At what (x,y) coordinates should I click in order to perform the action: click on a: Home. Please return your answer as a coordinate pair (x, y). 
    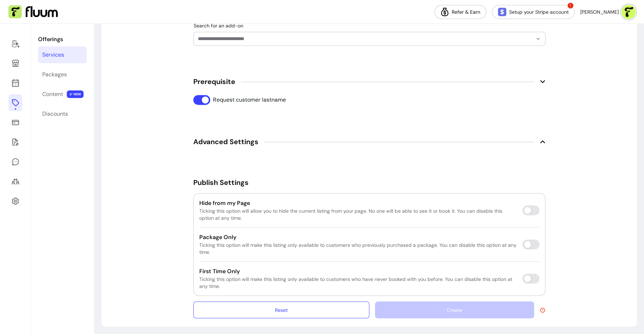
    Looking at the image, I should click on (15, 44).